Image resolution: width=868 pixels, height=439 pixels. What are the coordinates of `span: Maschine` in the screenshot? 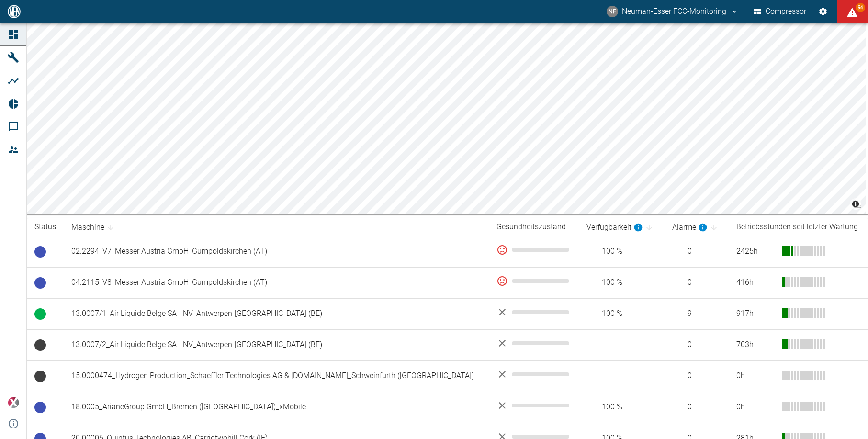 It's located at (94, 227).